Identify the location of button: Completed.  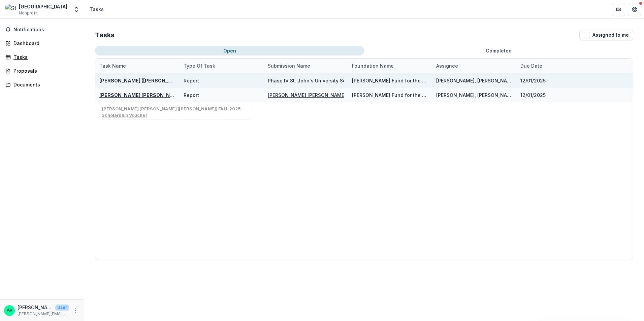
(499, 51).